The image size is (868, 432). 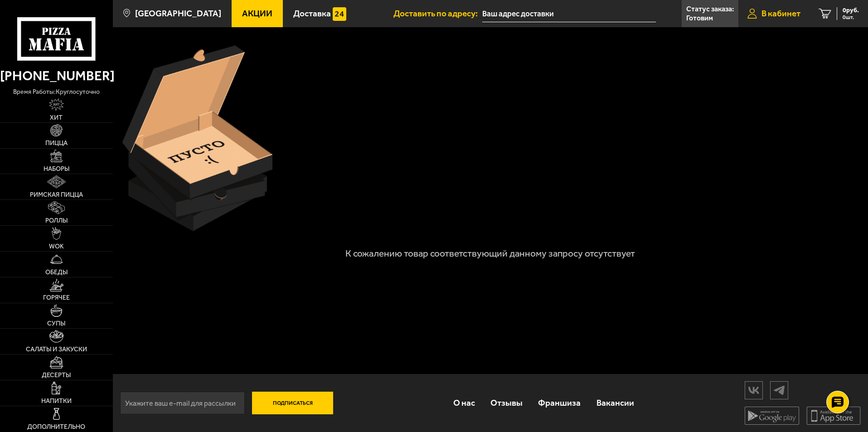 What do you see at coordinates (754, 390) in the screenshot?
I see `img: vk` at bounding box center [754, 390].